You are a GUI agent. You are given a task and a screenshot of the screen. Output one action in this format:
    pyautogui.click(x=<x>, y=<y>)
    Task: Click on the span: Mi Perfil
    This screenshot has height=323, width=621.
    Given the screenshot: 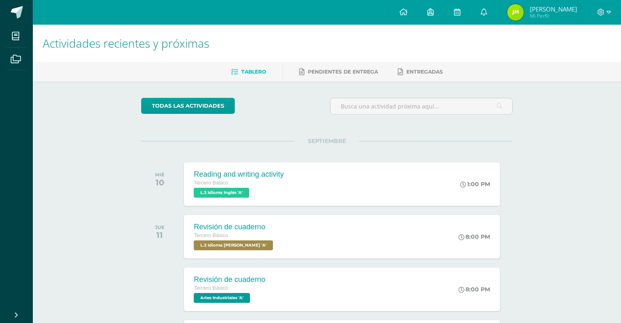 What is the action you would take?
    pyautogui.click(x=553, y=16)
    